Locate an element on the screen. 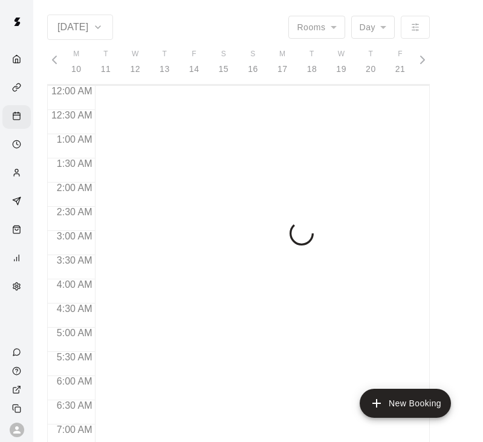  span: 5:00 AM is located at coordinates (74, 332).